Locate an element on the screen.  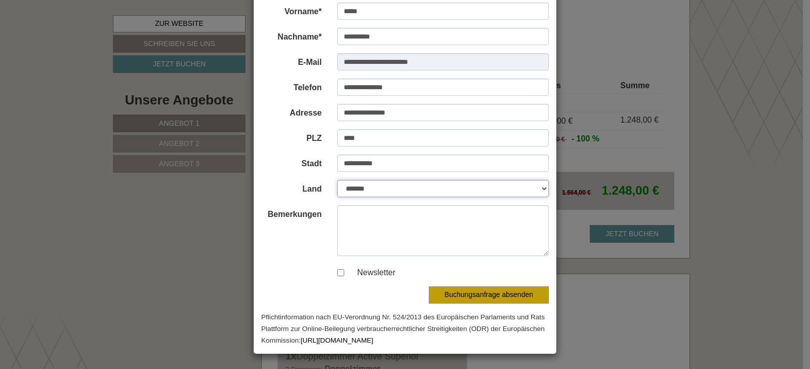
button: Buchungsanfrage absenden is located at coordinates (489, 295).